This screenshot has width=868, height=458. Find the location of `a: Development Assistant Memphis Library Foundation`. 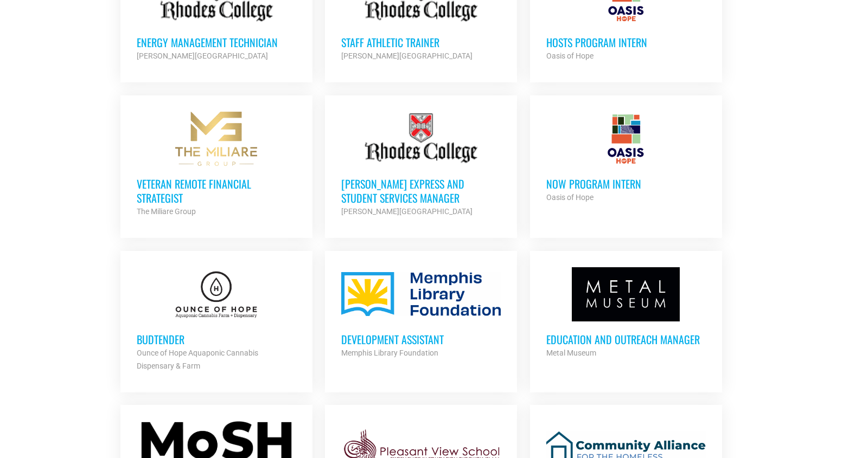

a: Development Assistant Memphis Library Foundation is located at coordinates (421, 313).